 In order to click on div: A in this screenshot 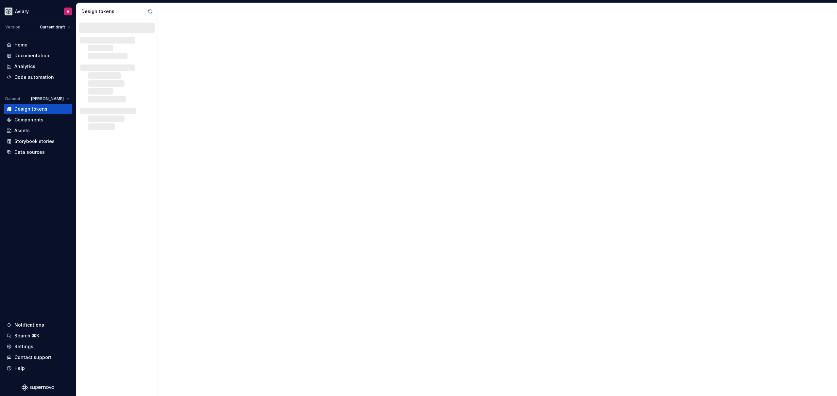, I will do `click(68, 11)`.